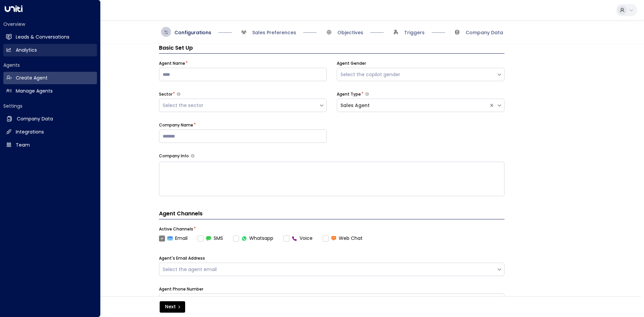 This screenshot has height=317, width=644. What do you see at coordinates (253, 238) in the screenshot?
I see `label: Whatsapp` at bounding box center [253, 238].